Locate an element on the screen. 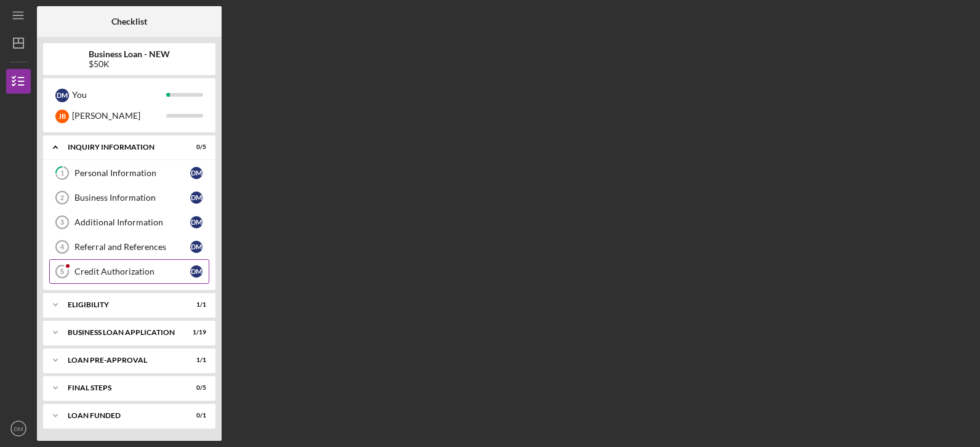  tspan: 1 is located at coordinates (62, 173).